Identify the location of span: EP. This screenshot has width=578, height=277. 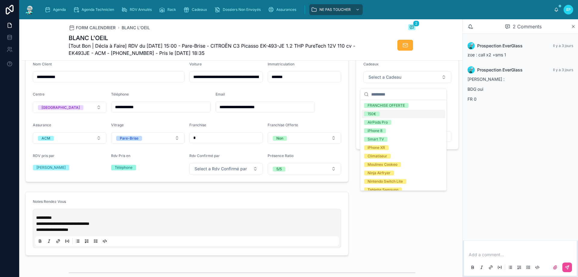
(569, 10).